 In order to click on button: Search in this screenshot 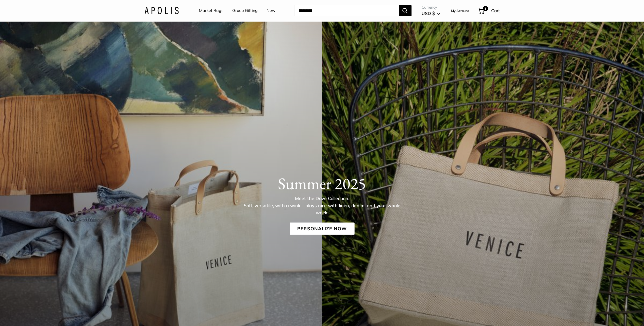, I will do `click(405, 10)`.